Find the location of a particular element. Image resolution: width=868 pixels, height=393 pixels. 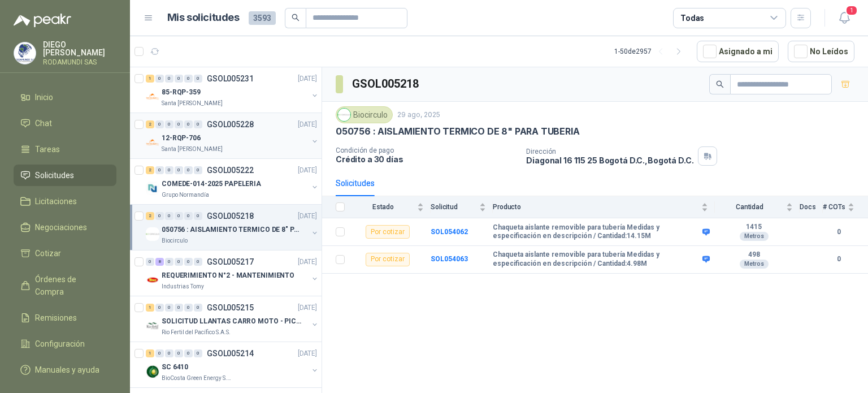

p: RODAMUNDI SAS is located at coordinates (79, 62).